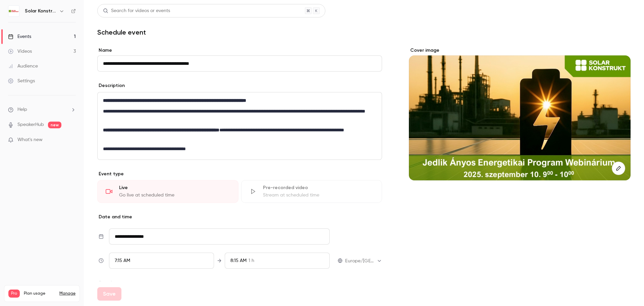 The image size is (644, 306). What do you see at coordinates (122, 261) in the screenshot?
I see `span: 7:15 AM` at bounding box center [122, 261].